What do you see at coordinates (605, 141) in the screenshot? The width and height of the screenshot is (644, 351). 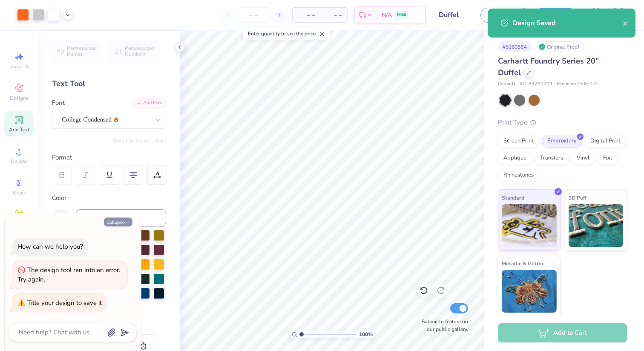 I see `div: Digital Print` at bounding box center [605, 141].